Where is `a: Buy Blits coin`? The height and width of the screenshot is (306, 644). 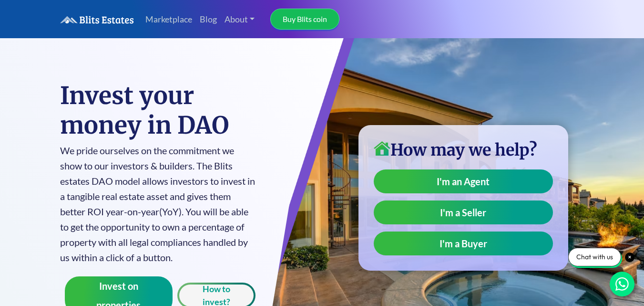
a: Buy Blits coin is located at coordinates (305, 19).